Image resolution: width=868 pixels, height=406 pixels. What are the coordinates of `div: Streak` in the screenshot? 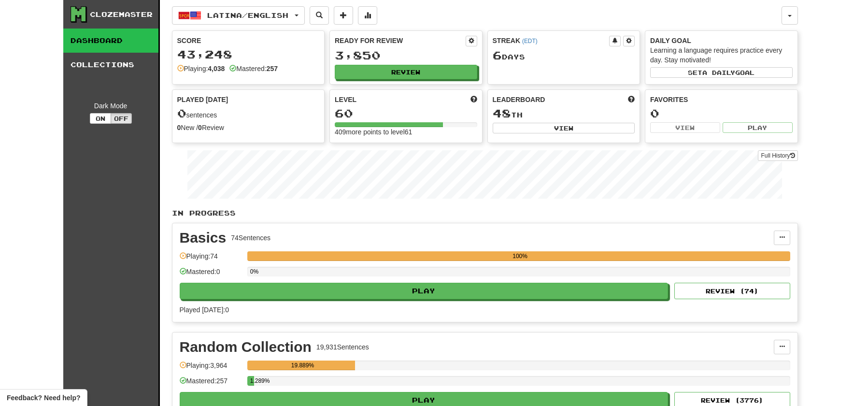 It's located at (551, 40).